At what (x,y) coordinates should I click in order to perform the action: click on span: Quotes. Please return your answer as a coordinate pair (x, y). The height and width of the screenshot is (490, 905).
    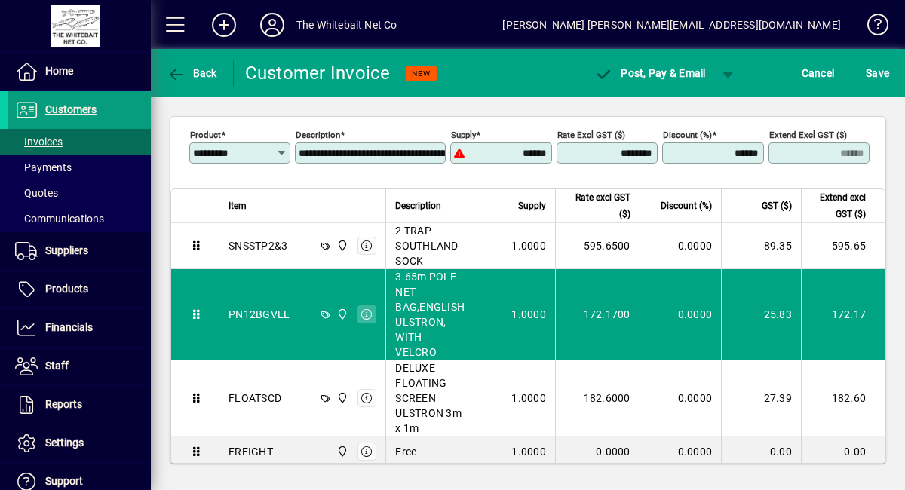
    Looking at the image, I should click on (36, 193).